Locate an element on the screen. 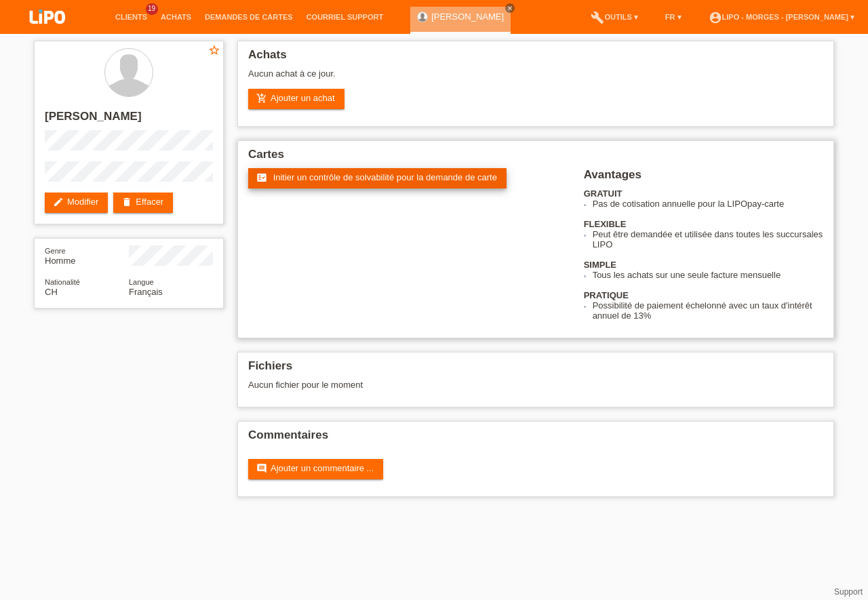 The height and width of the screenshot is (600, 868). a: Support is located at coordinates (848, 592).